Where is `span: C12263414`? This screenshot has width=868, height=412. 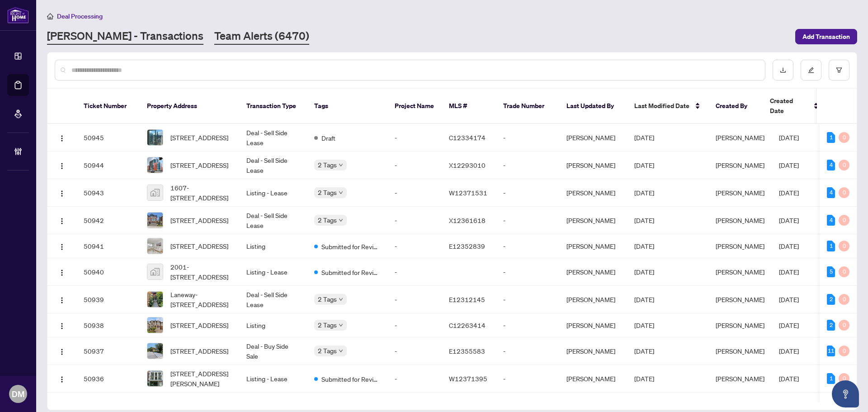 span: C12263414 is located at coordinates (467, 326).